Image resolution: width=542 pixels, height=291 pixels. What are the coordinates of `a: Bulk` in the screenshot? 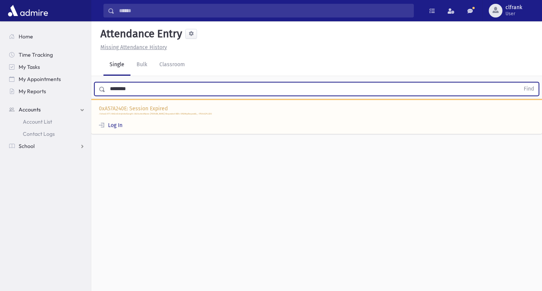 It's located at (142, 65).